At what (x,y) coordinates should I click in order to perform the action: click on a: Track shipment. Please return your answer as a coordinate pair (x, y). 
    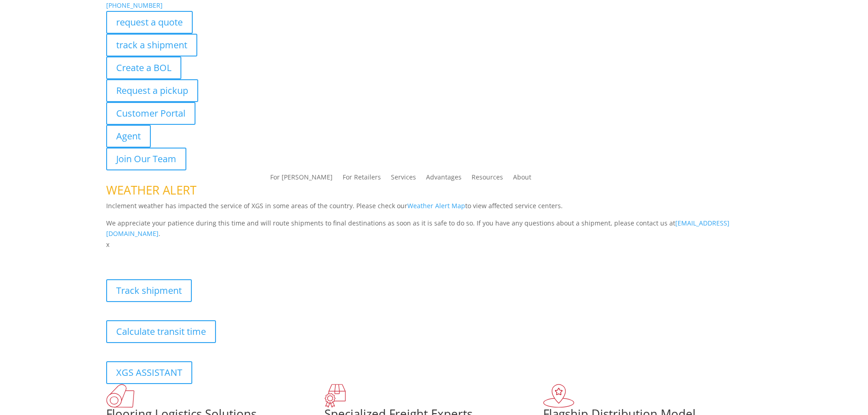
    Looking at the image, I should click on (149, 290).